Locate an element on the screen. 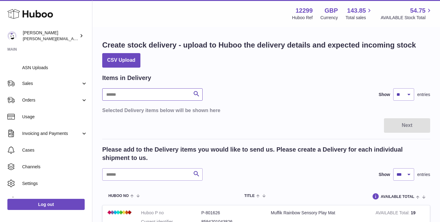 Image resolution: width=440 pixels, height=222 pixels. span: Cases is located at coordinates (55, 150).